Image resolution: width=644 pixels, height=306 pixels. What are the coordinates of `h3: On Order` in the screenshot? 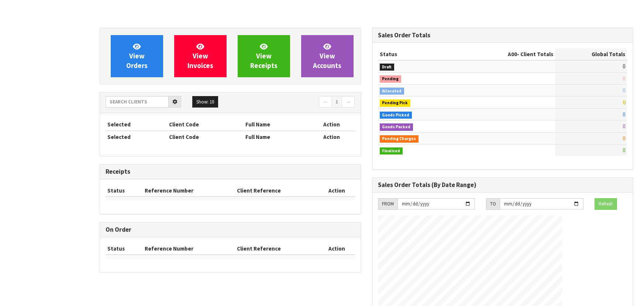 It's located at (230, 230).